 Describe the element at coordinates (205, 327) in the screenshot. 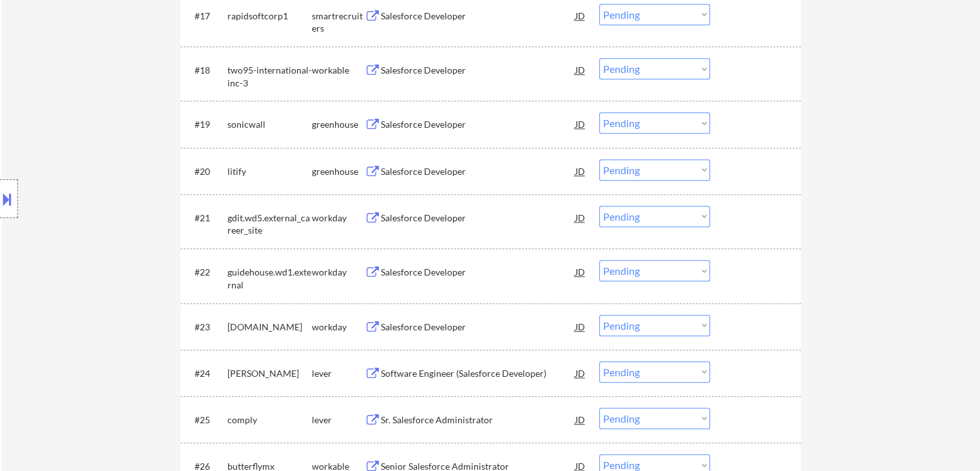

I see `div: #23` at that location.